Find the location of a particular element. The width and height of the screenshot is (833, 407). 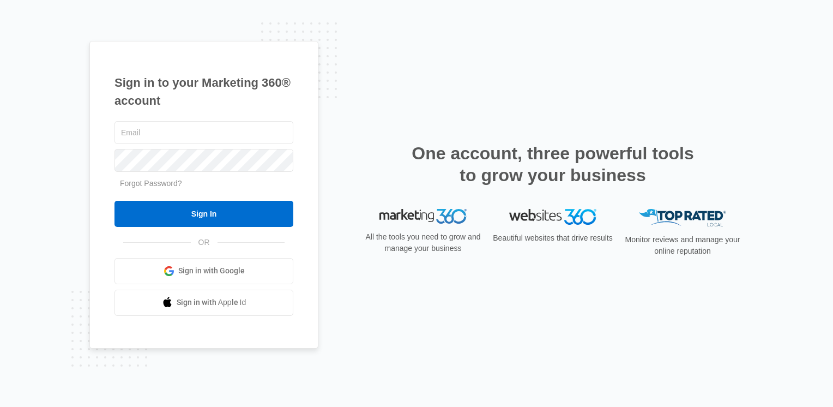

a: Sign in with Google is located at coordinates (204, 271).